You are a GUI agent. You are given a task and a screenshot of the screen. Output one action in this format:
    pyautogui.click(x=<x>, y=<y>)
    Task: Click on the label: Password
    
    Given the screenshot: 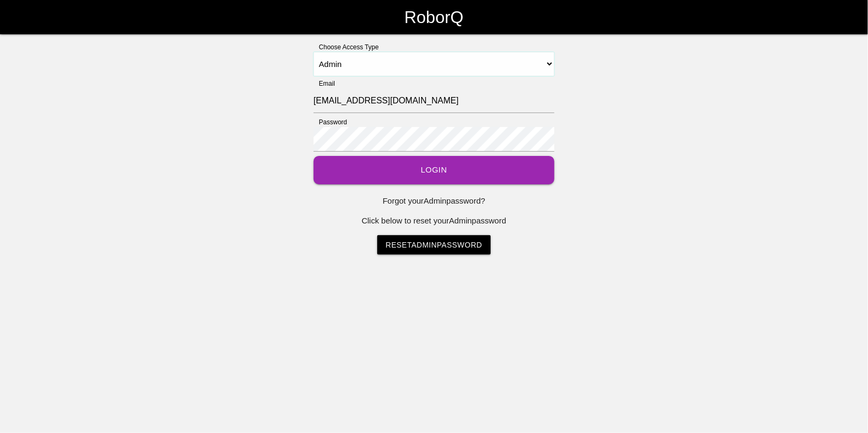 What is the action you would take?
    pyautogui.click(x=330, y=122)
    